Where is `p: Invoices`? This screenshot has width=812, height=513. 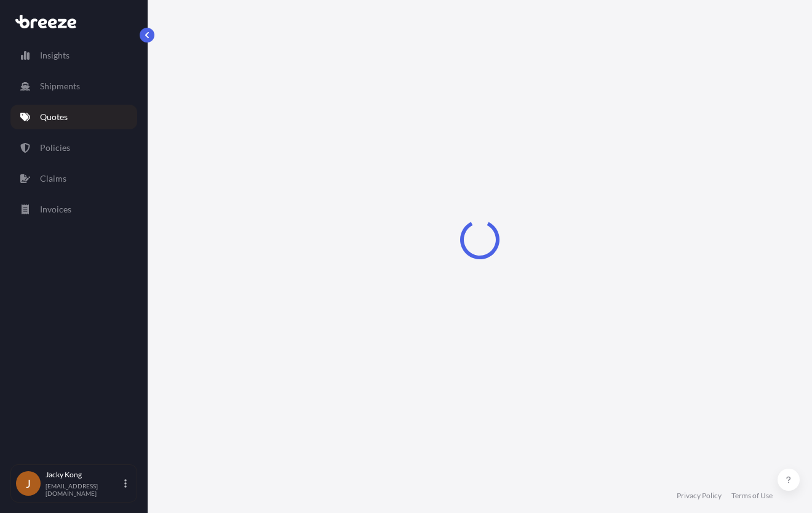 p: Invoices is located at coordinates (56, 210).